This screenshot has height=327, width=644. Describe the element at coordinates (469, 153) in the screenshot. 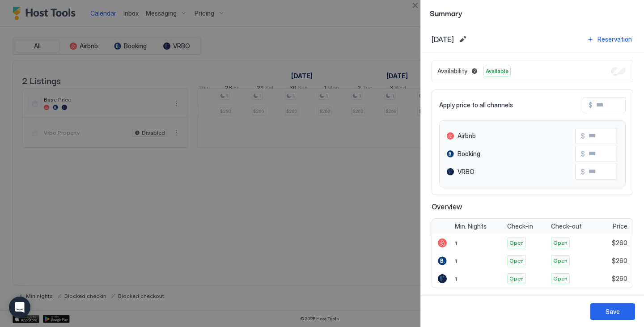

I see `span: Booking` at that location.